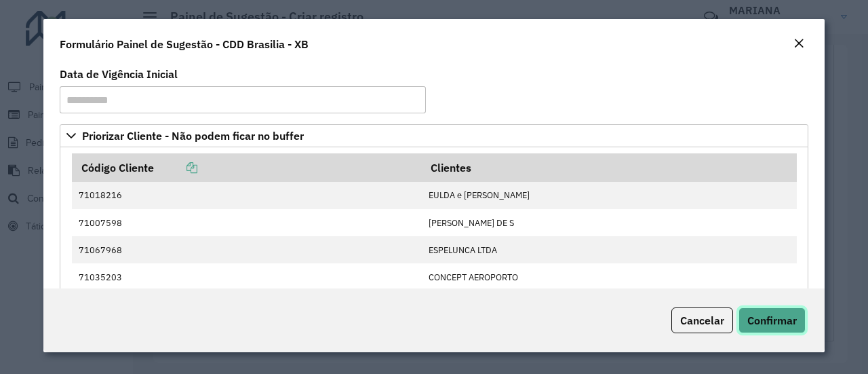  I want to click on a: Priorizar Cliente - Não podem ficar no buffer, so click(434, 136).